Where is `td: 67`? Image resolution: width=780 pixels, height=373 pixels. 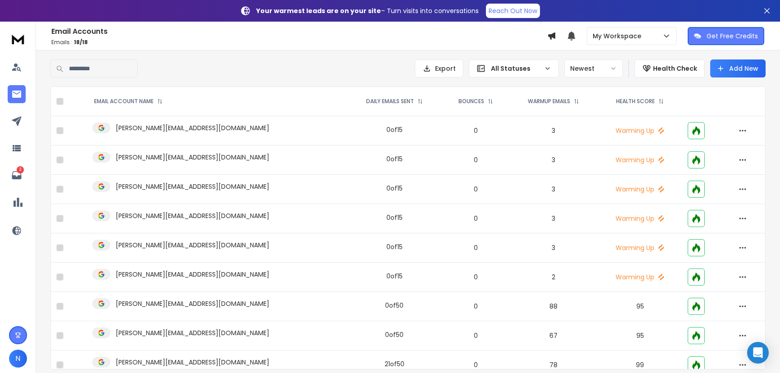 td: 67 is located at coordinates (553, 335).